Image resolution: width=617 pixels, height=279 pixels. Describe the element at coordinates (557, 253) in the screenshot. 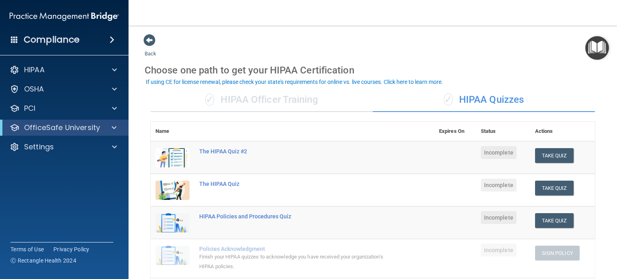

I see `button: Sign Policy` at that location.